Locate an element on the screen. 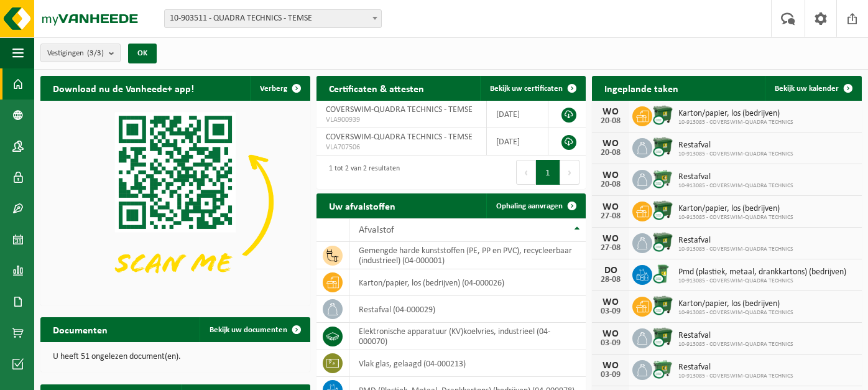  button: Next is located at coordinates (570, 172).